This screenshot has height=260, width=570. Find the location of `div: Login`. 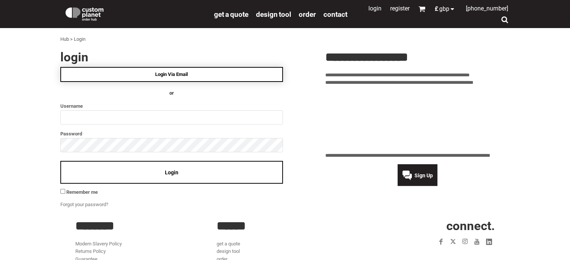

div: Login is located at coordinates (79, 39).